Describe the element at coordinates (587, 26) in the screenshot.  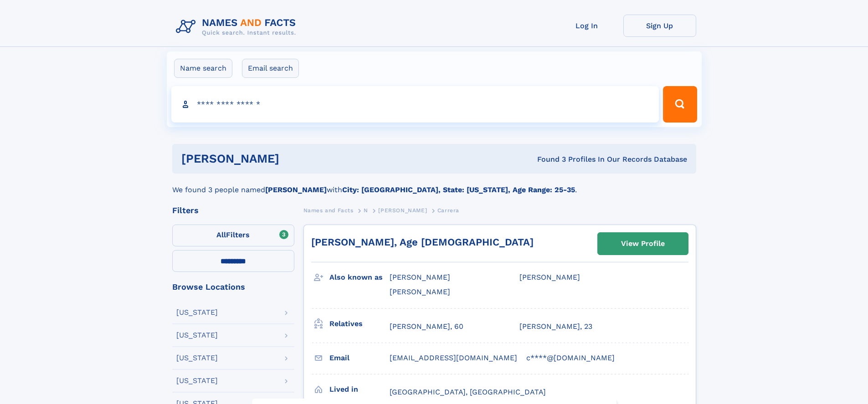
I see `a: Log In` at that location.